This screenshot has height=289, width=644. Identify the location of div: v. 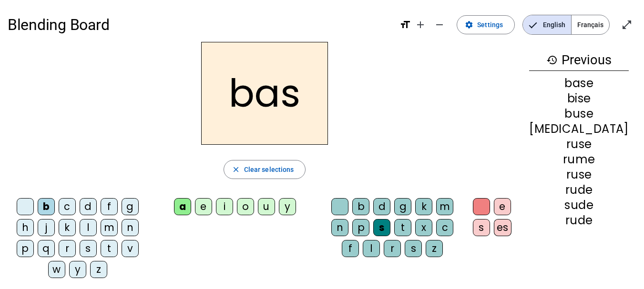
(130, 249).